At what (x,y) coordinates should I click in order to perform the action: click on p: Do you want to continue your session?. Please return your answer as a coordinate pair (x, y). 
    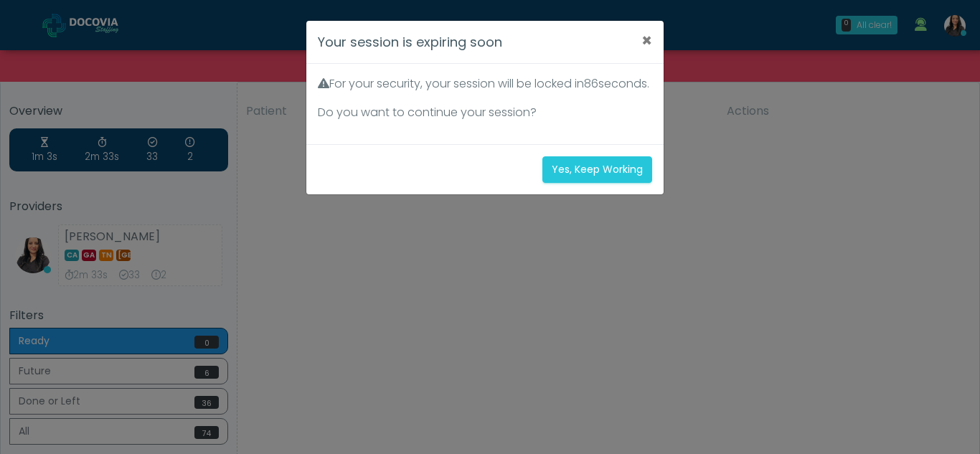
    Looking at the image, I should click on (485, 112).